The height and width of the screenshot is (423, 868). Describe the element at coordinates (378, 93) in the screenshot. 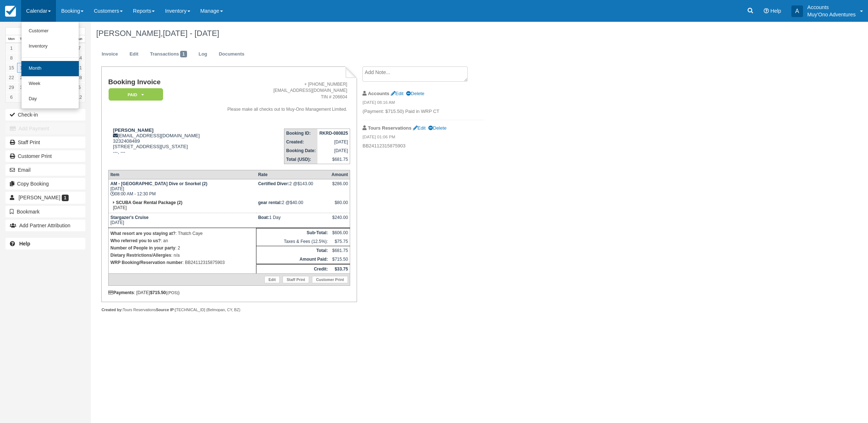

I see `strong: Accounts` at that location.